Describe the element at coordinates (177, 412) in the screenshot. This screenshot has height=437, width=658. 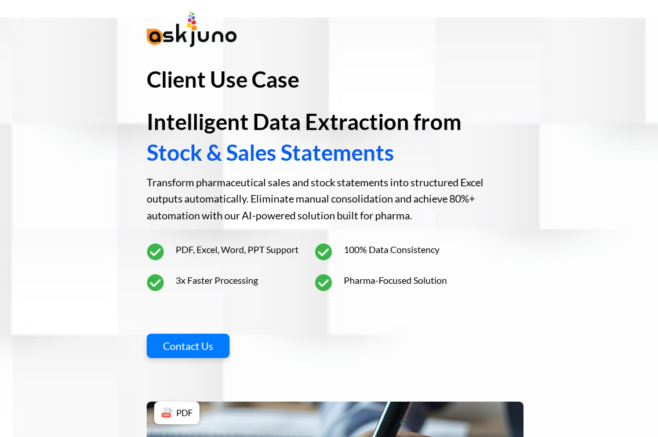
I see `div: PDF` at that location.